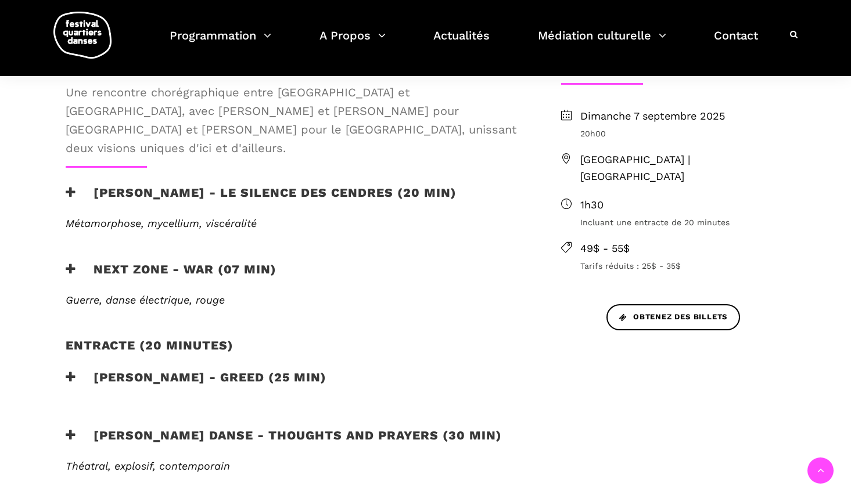 The width and height of the screenshot is (851, 501). Describe the element at coordinates (145, 300) in the screenshot. I see `span: Guerre, danse électrique, rouge` at that location.